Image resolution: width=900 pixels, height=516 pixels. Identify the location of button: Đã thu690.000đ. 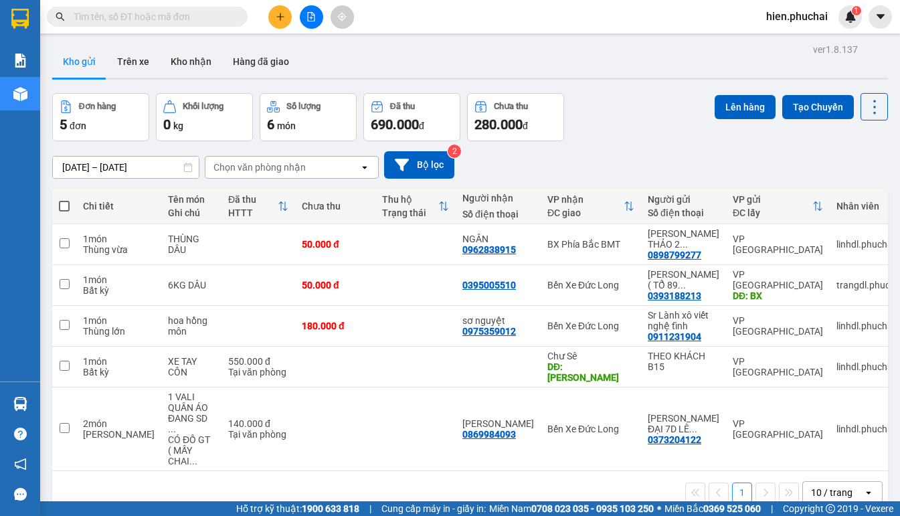
(412, 117).